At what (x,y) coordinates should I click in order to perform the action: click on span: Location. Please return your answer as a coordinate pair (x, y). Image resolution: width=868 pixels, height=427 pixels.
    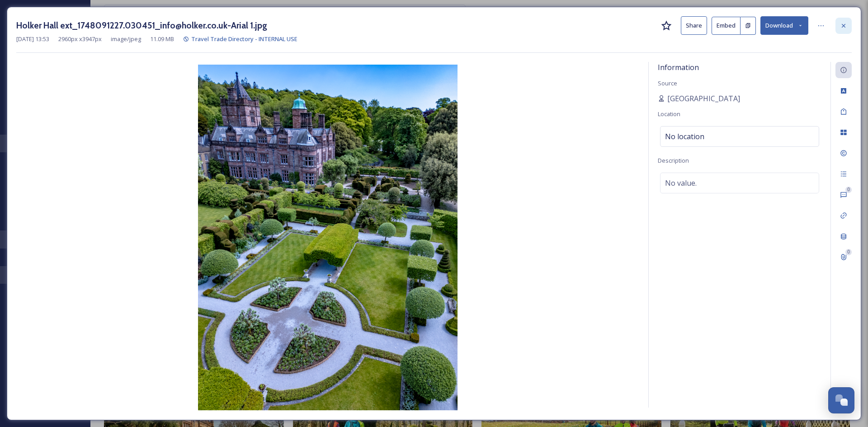
    Looking at the image, I should click on (669, 114).